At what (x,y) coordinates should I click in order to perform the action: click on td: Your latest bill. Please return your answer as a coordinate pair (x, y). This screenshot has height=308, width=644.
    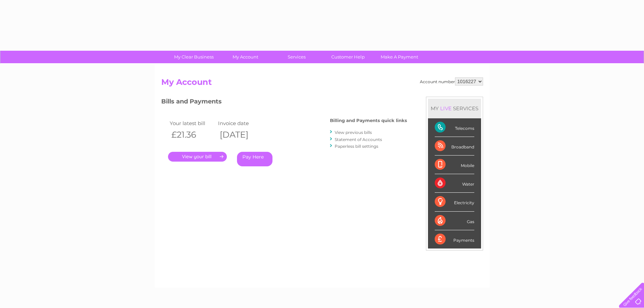
    Looking at the image, I should click on (192, 123).